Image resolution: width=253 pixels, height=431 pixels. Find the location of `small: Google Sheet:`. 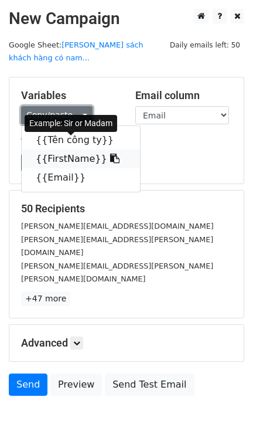

small: Google Sheet: is located at coordinates (76, 52).